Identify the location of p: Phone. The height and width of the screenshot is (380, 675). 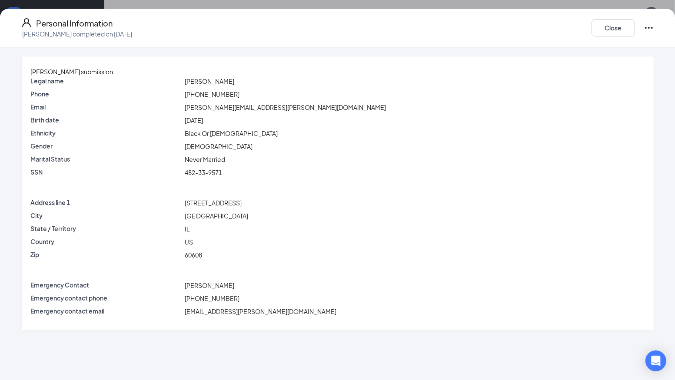
(106, 94).